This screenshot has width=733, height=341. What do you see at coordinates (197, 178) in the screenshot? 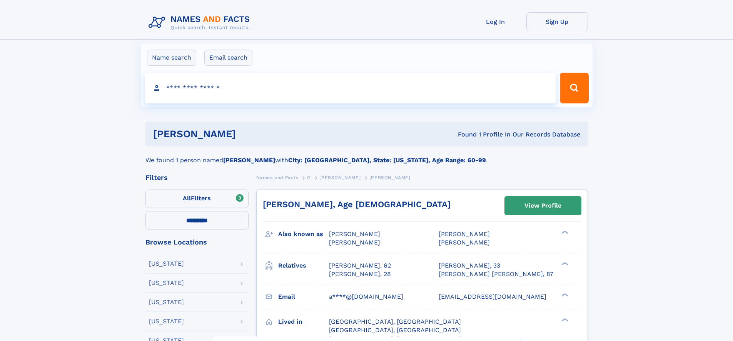
I see `div: Filters` at bounding box center [197, 178].